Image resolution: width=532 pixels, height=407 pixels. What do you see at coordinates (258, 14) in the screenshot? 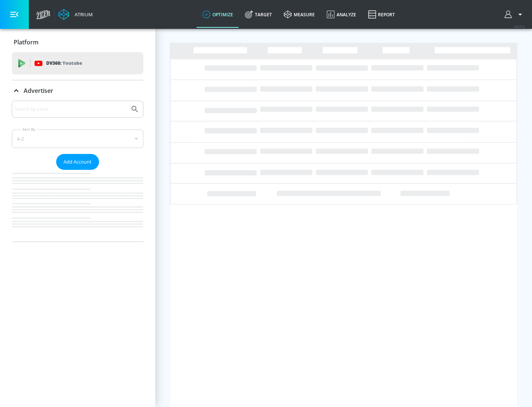
I see `a: Target` at bounding box center [258, 14].